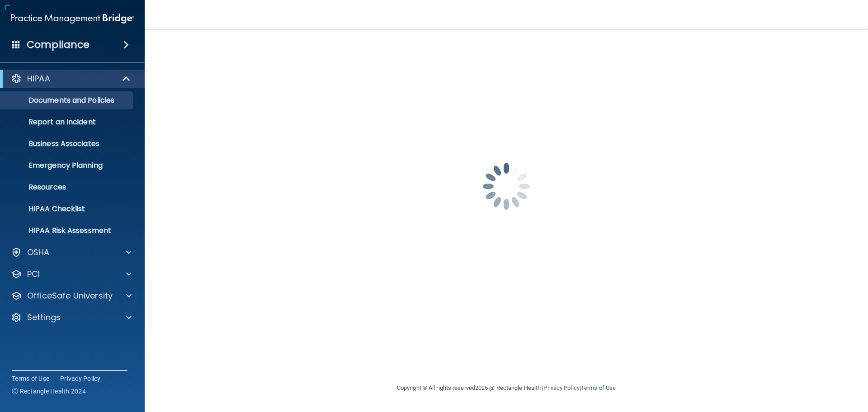 This screenshot has height=412, width=868. Describe the element at coordinates (71, 296) in the screenshot. I see `a: OfficeSafe University` at that location.